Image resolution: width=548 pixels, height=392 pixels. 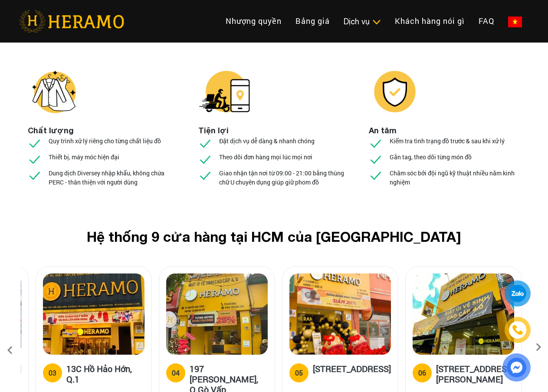 What do you see at coordinates (106, 373) in the screenshot?
I see `h5: 13C Hồ Hảo Hớn, Q.1` at bounding box center [106, 373].